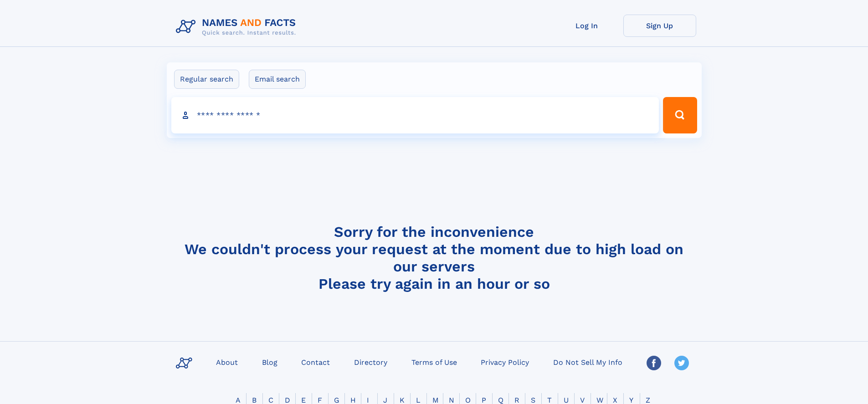  Describe the element at coordinates (370, 362) in the screenshot. I see `a: Directory` at that location.